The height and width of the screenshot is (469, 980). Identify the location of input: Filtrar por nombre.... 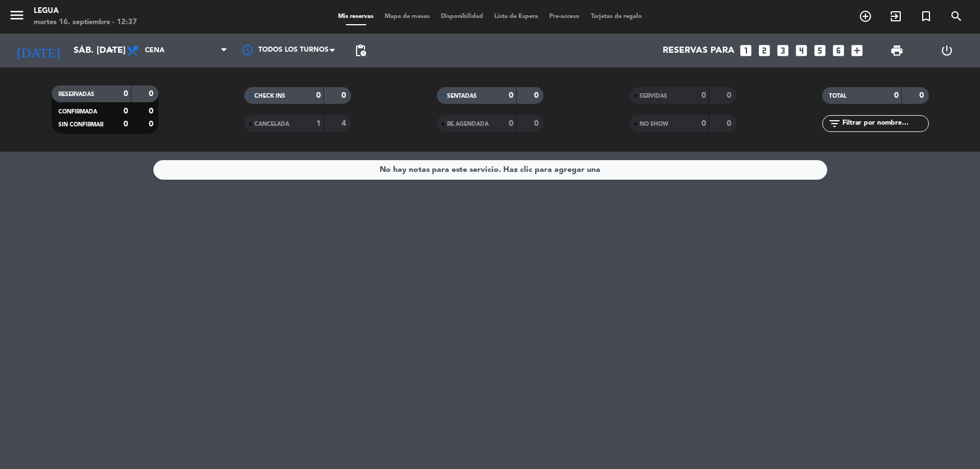
(885, 124).